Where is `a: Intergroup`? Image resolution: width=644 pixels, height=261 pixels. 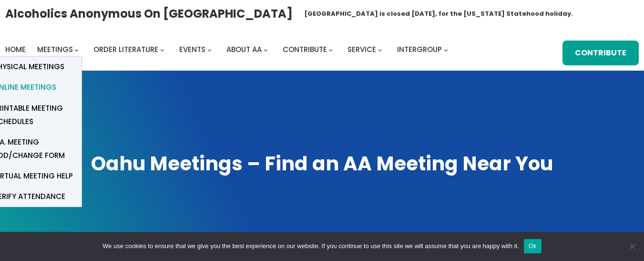 a: Intergroup is located at coordinates (420, 49).